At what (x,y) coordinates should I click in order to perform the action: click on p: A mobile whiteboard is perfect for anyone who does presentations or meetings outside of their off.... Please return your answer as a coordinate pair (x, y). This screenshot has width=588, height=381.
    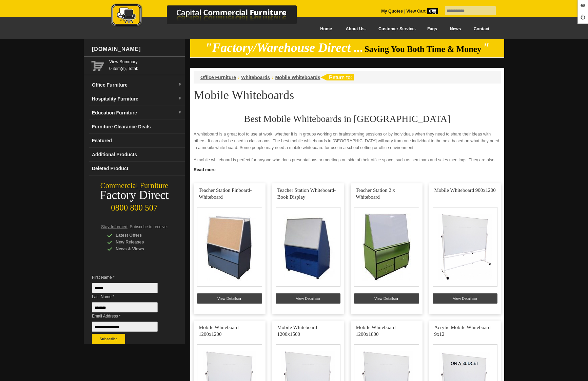
    Looking at the image, I should click on (347, 167).